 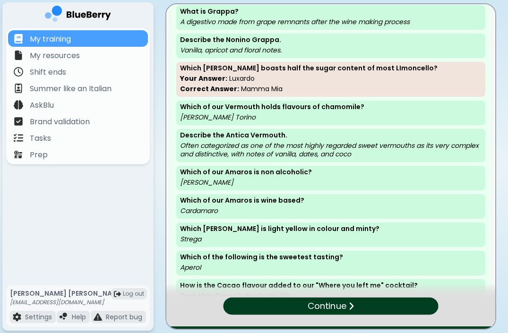 I want to click on p: Continue, so click(x=327, y=306).